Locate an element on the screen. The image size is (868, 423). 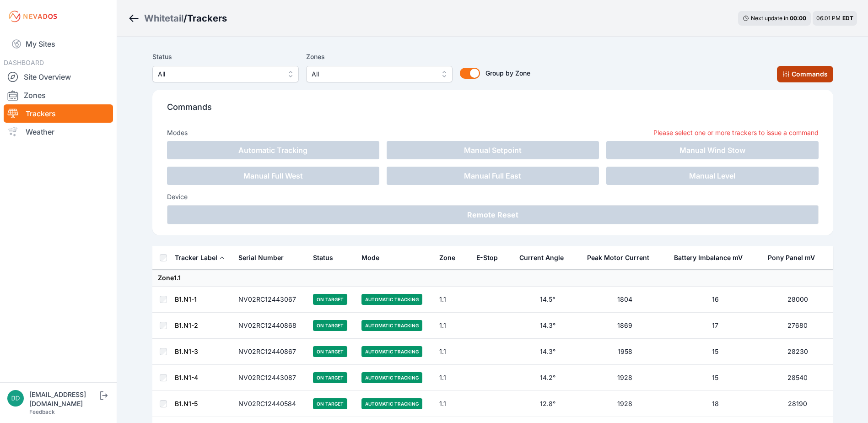
label: Zones is located at coordinates (379, 57).